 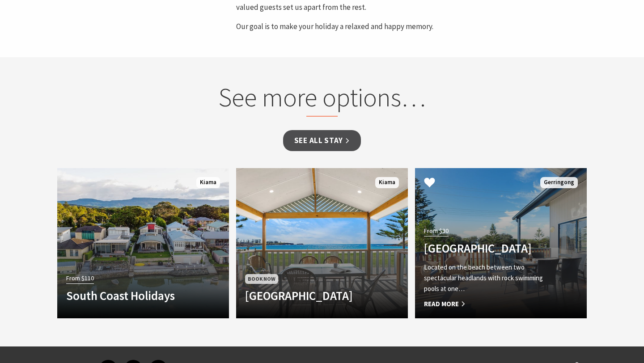 I want to click on a: Another Image Used From $110 South Coast Holidays Kiama, so click(x=143, y=243).